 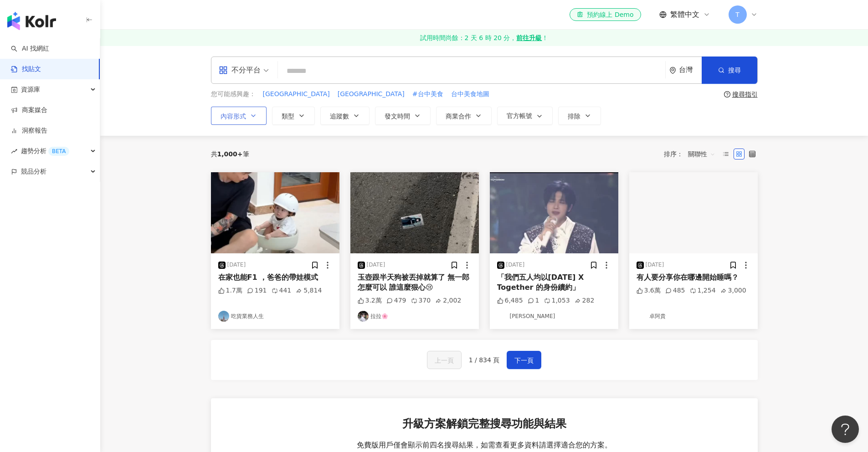 What do you see at coordinates (257, 291) in the screenshot?
I see `div: 191` at bounding box center [257, 291].